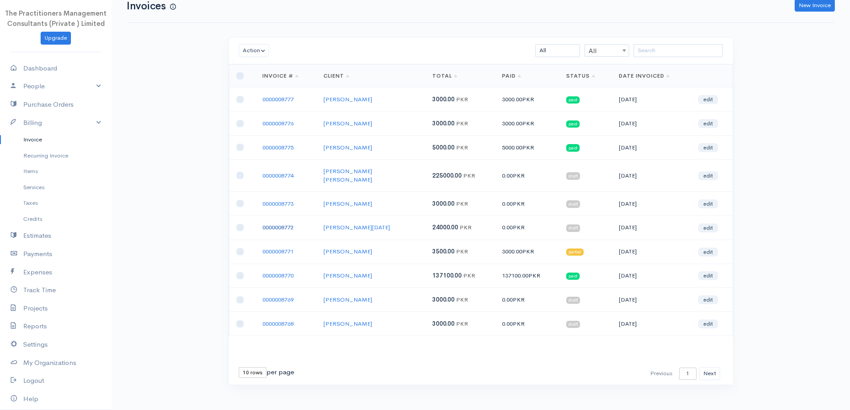 The width and height of the screenshot is (850, 410). I want to click on a: 0000008768, so click(278, 324).